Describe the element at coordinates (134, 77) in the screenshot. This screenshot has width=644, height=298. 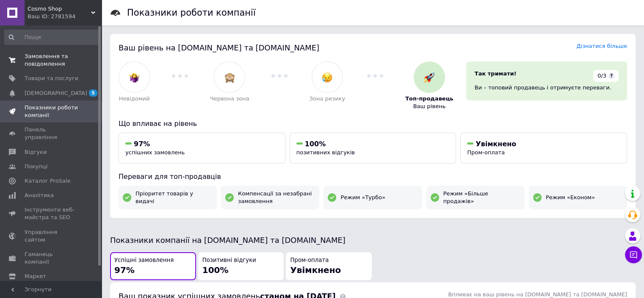
I see `img: :woman-shrugging:` at that location.